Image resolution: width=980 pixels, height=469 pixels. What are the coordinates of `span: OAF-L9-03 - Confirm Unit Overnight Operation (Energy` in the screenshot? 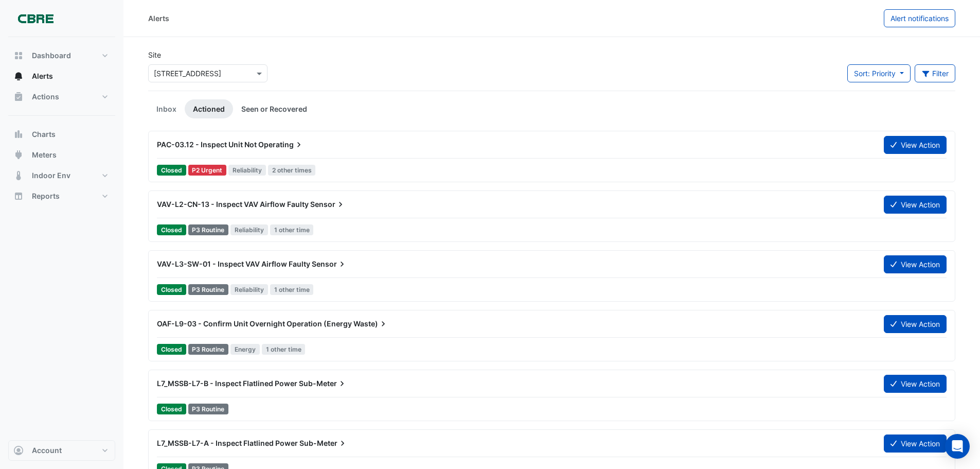 It's located at (254, 323).